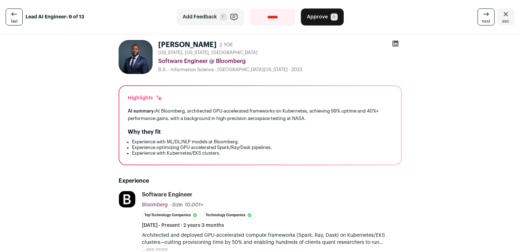 The image size is (520, 252). What do you see at coordinates (262, 153) in the screenshot?
I see `li: Experience with Kubernetes/EKS clusters.` at bounding box center [262, 153].